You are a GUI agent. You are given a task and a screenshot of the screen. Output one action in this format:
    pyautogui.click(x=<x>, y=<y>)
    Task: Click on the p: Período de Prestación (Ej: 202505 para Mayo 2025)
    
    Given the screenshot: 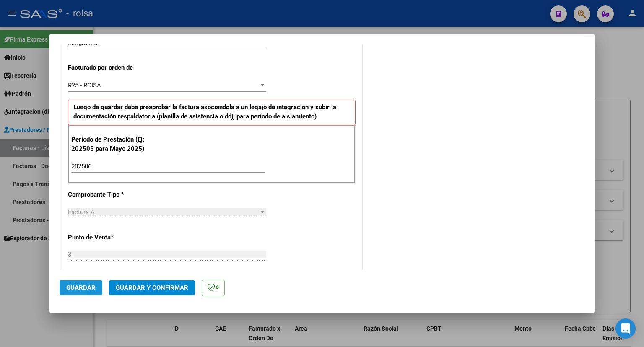 What is the action you would take?
    pyautogui.click(x=113, y=144)
    